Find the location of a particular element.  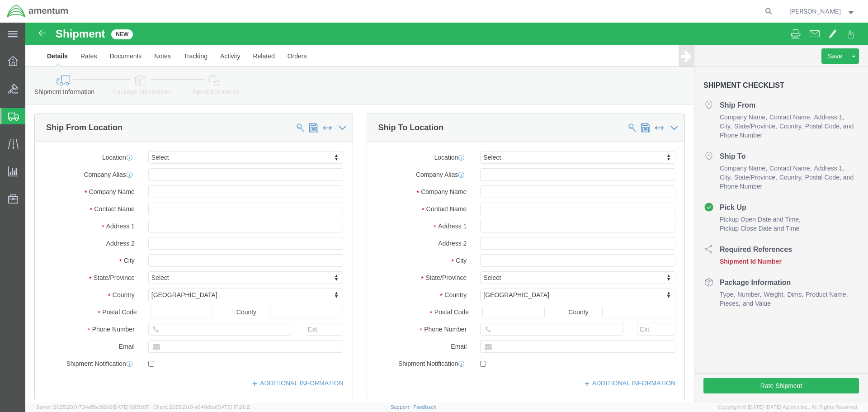

span: Server: 2025.20.0-734e5bc92d9 is located at coordinates (92, 407).